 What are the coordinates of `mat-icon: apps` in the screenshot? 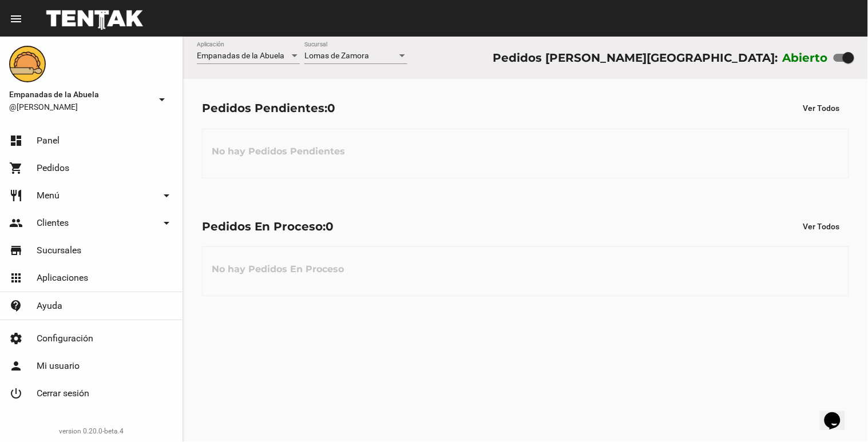 It's located at (16, 278).